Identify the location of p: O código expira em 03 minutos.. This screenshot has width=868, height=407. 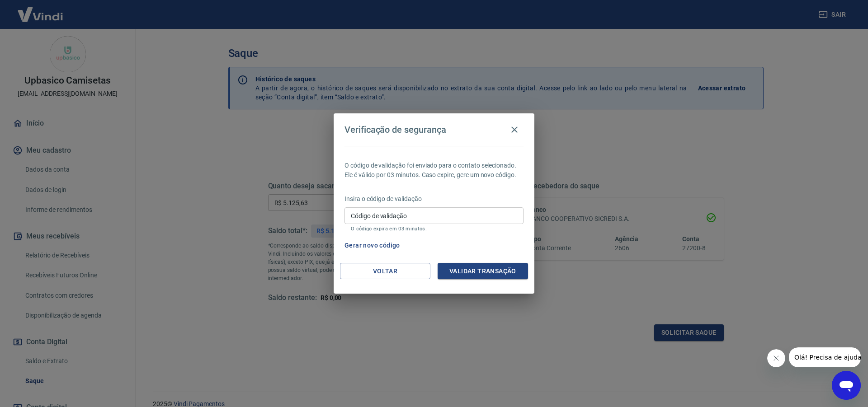
(434, 229).